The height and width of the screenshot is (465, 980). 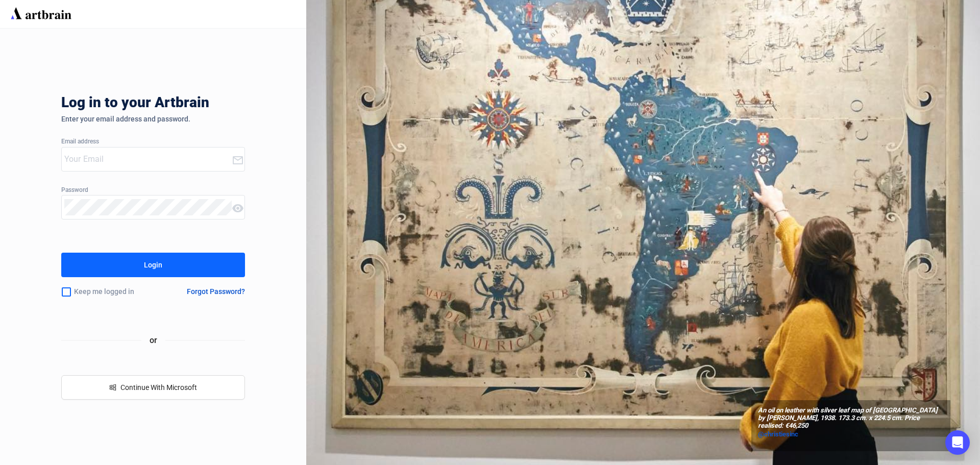 I want to click on div: Password, so click(x=153, y=190).